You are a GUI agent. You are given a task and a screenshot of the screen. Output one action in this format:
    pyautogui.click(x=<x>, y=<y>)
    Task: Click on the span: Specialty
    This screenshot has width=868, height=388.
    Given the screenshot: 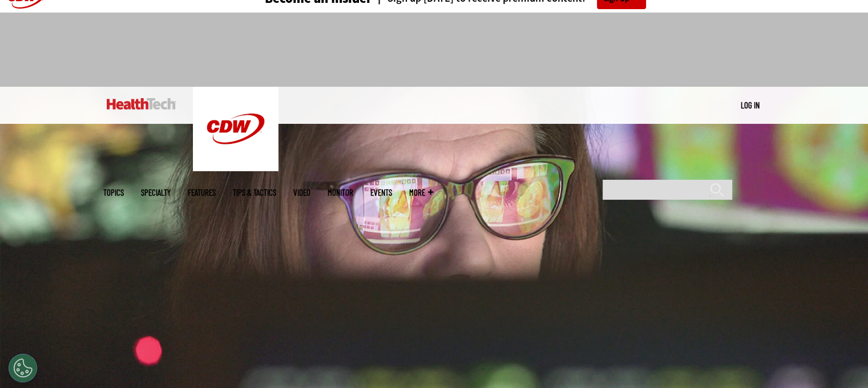 What is the action you would take?
    pyautogui.click(x=156, y=192)
    